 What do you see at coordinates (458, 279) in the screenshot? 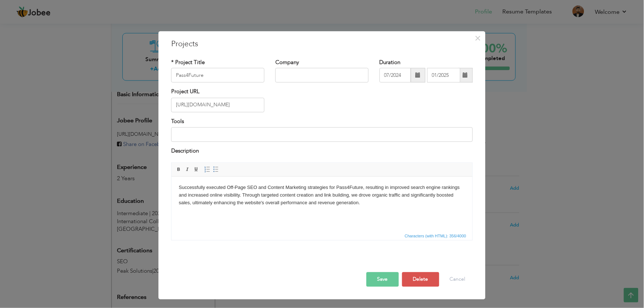
I see `button: Cancel` at bounding box center [458, 279].